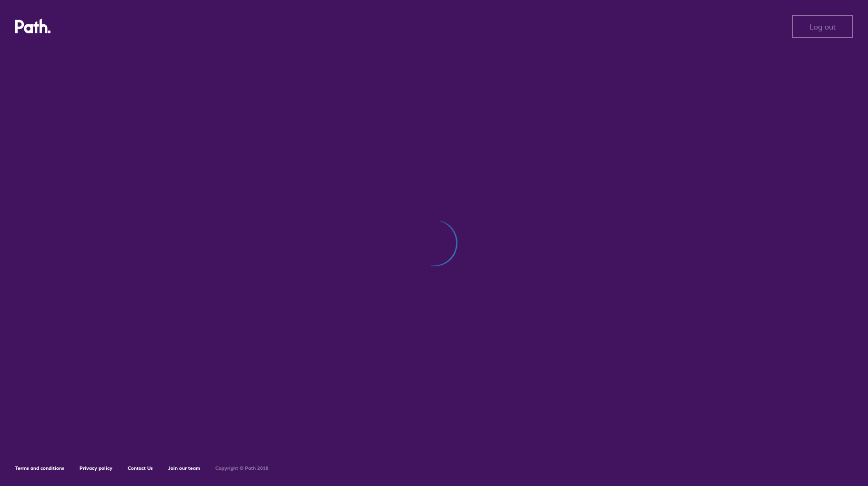 The height and width of the screenshot is (486, 868). Describe the element at coordinates (822, 27) in the screenshot. I see `span: Log out` at that location.